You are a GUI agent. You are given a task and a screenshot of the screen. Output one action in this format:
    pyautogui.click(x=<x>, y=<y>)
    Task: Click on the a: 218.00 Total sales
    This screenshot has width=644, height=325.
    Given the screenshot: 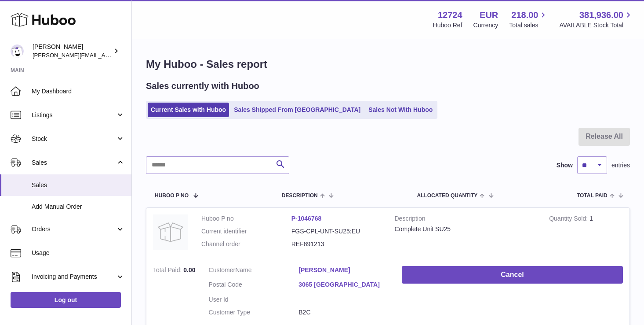 What is the action you would take?
    pyautogui.click(x=528, y=19)
    